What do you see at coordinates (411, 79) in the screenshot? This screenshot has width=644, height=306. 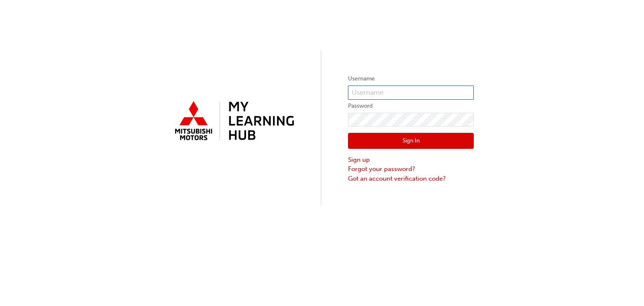 I see `label: Username` at bounding box center [411, 79].